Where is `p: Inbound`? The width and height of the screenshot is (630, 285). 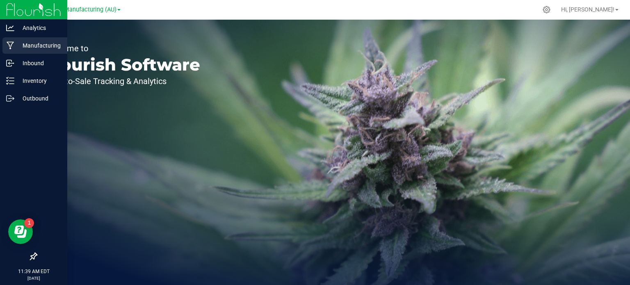
p: Inbound is located at coordinates (39, 63).